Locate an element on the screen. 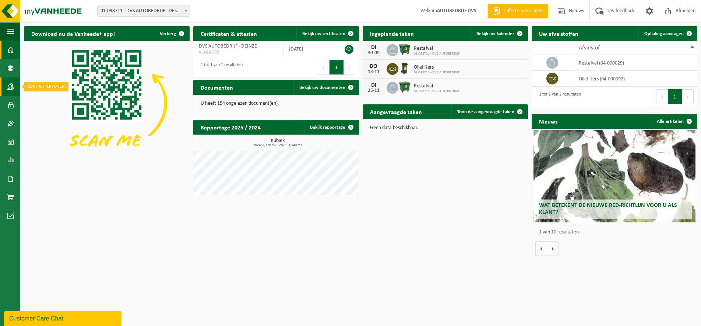  a: Bekijk uw documenten is located at coordinates (326, 87).